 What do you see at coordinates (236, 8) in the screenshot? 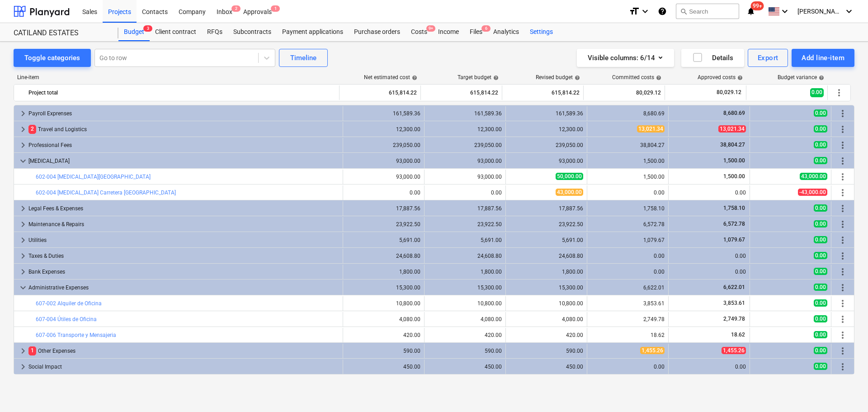
I see `span: 2` at bounding box center [236, 8].